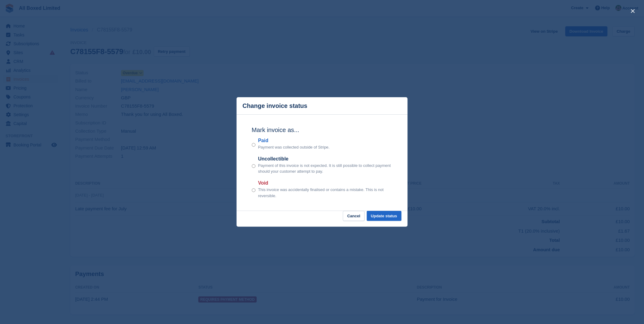 This screenshot has width=644, height=324. What do you see at coordinates (322, 130) in the screenshot?
I see `h2: Mark invoice as...` at bounding box center [322, 130].